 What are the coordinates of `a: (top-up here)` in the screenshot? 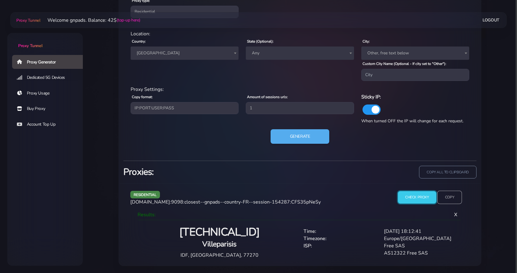 It's located at (128, 20).